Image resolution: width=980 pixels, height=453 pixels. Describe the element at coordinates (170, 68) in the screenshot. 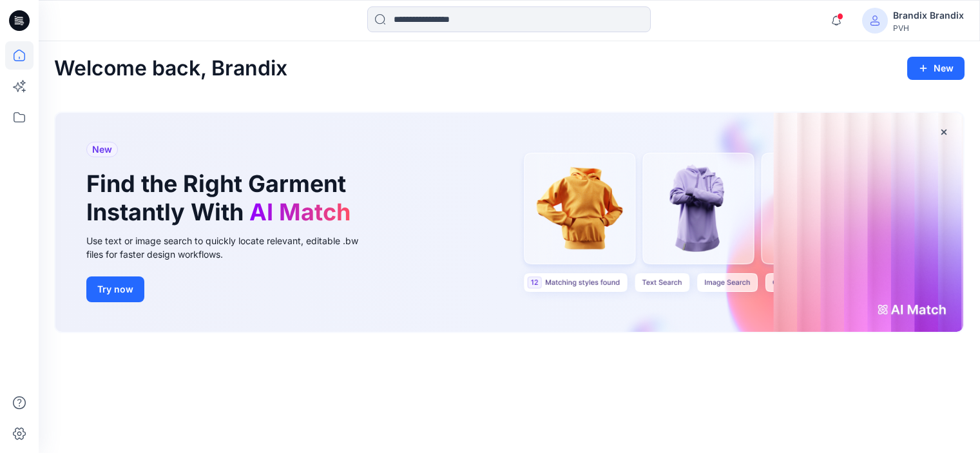

I see `h2: Welcome back, Brandix` at that location.